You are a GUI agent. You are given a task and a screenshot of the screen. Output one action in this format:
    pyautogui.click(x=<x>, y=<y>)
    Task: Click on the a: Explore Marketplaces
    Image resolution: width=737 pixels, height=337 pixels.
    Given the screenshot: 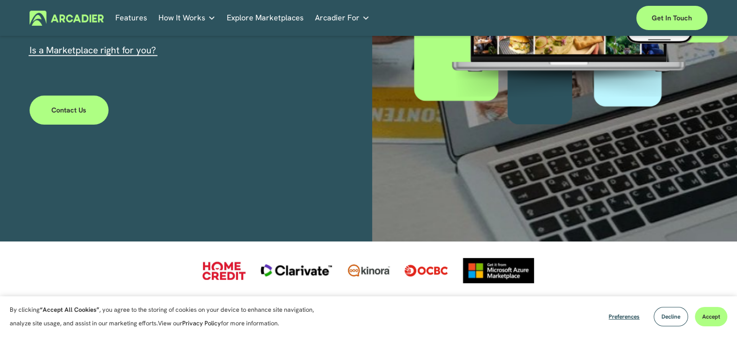 What is the action you would take?
    pyautogui.click(x=265, y=18)
    